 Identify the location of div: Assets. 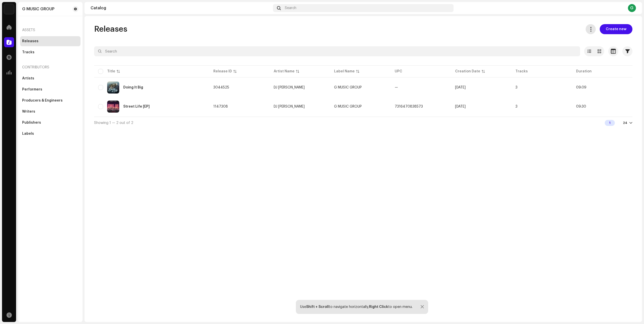
(50, 30).